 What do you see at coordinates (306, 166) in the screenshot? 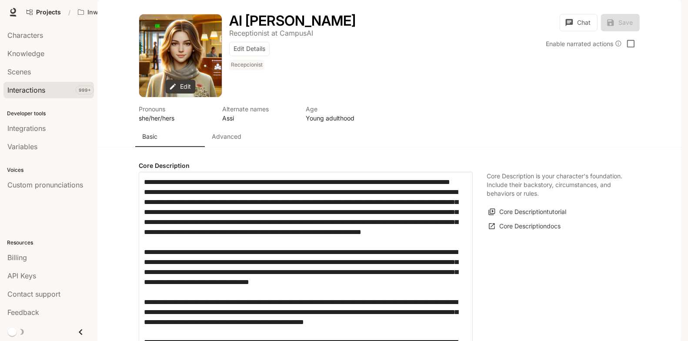
I see `h4: Core Description` at bounding box center [306, 166].